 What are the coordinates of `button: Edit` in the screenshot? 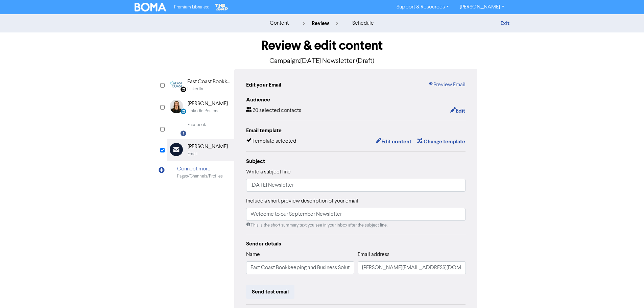 It's located at (458, 111).